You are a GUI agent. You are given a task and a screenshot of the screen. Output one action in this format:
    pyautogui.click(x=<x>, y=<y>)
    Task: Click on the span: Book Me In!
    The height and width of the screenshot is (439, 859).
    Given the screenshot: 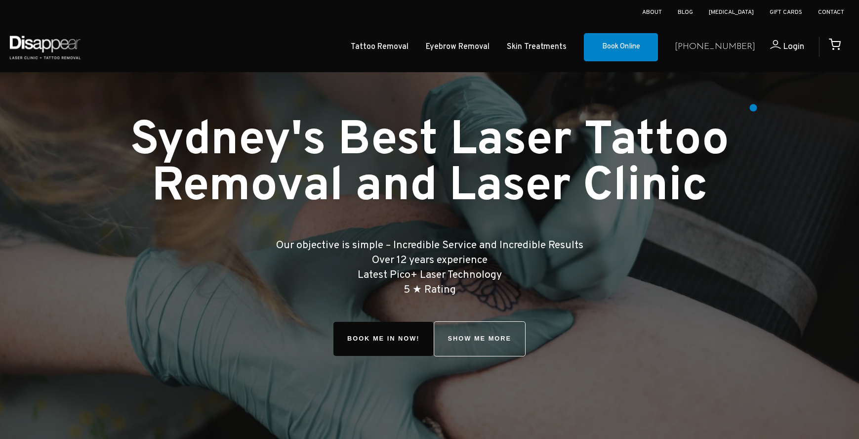 What is the action you would take?
    pyautogui.click(x=384, y=339)
    